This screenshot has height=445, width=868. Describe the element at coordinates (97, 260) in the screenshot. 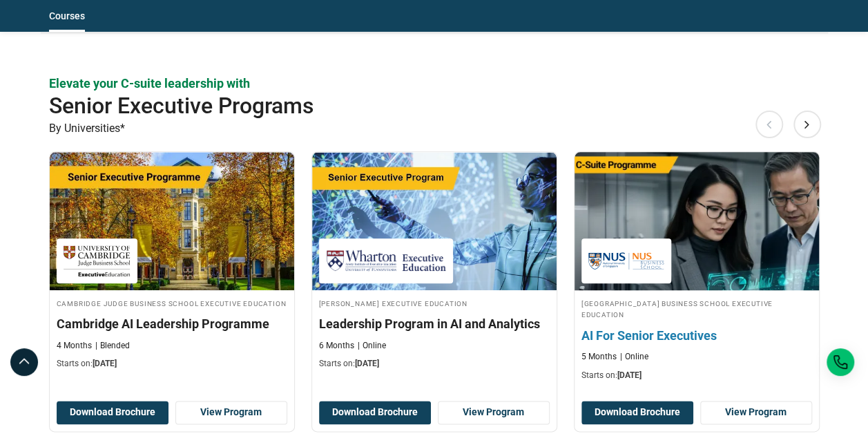

I see `img: Cambridge Judge Business School Executive Education` at that location.